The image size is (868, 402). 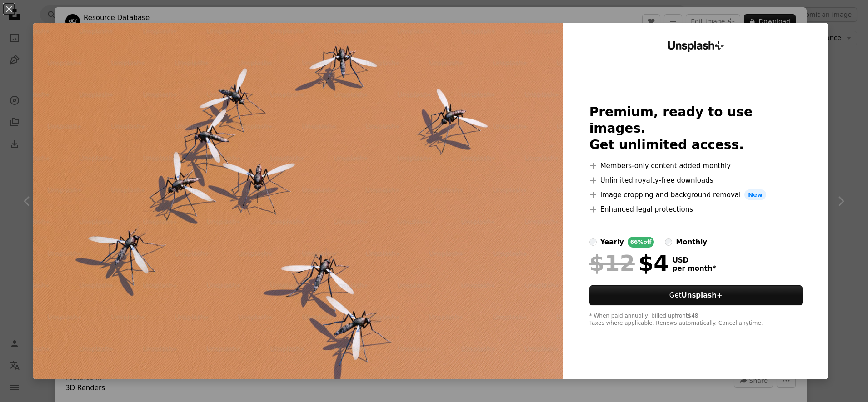 What do you see at coordinates (641, 242) in the screenshot?
I see `div: 66% off` at bounding box center [641, 242].